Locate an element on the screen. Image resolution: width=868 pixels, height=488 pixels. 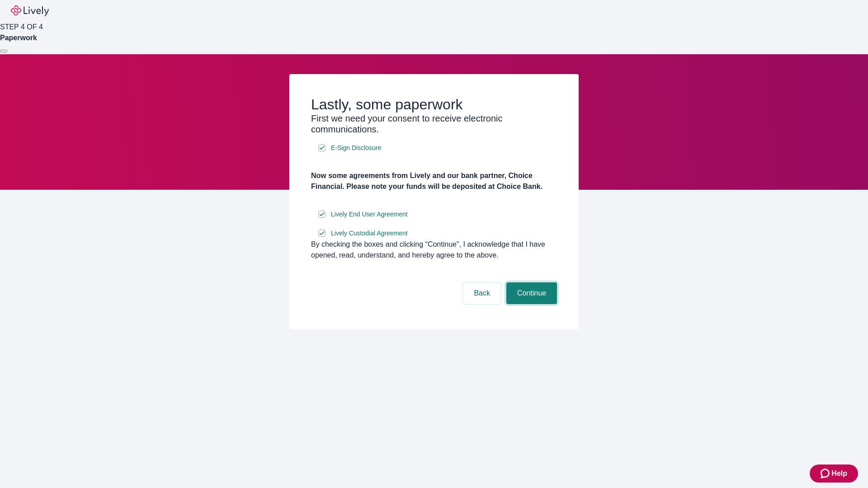
h4: Now some agreements from Lively and our bank partner, Choice Financial. Please note your funds wi... is located at coordinates (434, 181).